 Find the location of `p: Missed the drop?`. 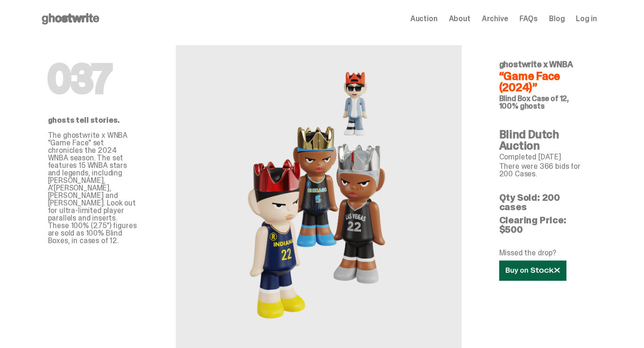

p: Missed the drop? is located at coordinates (544, 253).